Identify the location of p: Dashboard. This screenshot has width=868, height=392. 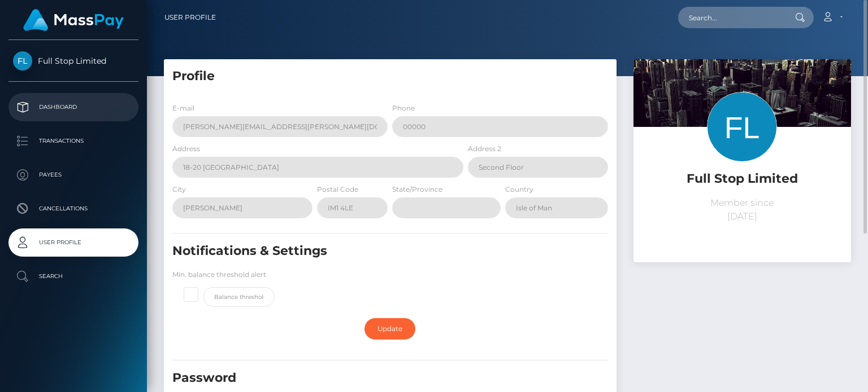
(73, 107).